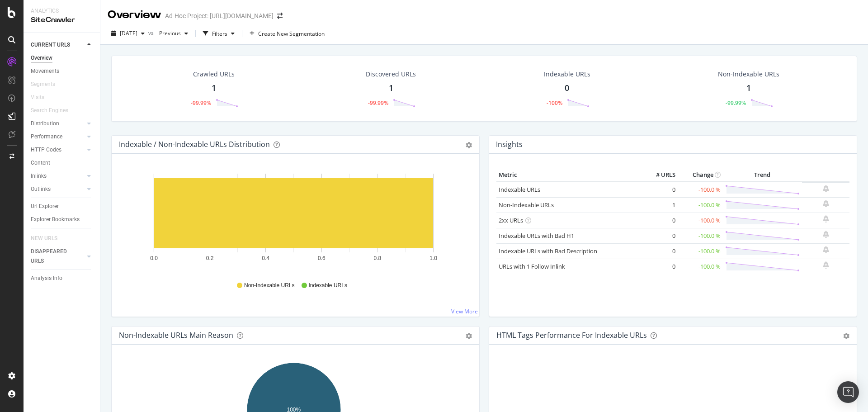 The image size is (868, 412). I want to click on div: -100%, so click(554, 103).